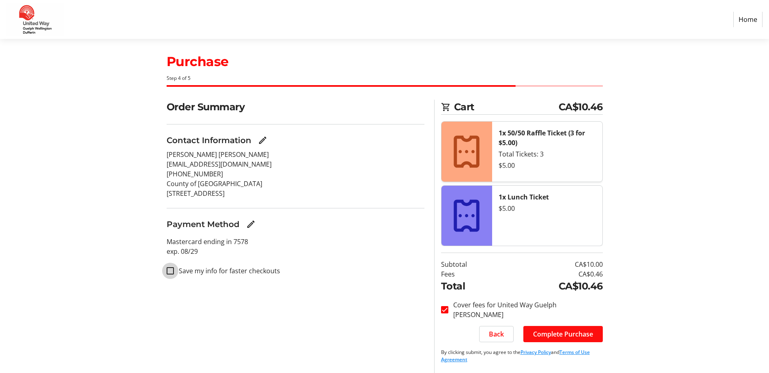  Describe the element at coordinates (563, 334) in the screenshot. I see `button: Complete Purchase` at that location.